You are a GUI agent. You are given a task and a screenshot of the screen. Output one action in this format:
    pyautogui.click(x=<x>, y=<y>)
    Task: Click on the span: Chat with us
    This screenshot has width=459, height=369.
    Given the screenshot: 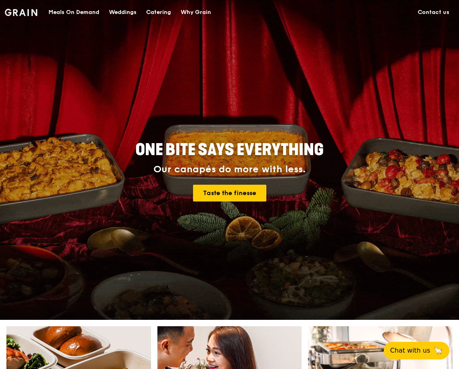 What is the action you would take?
    pyautogui.click(x=410, y=351)
    